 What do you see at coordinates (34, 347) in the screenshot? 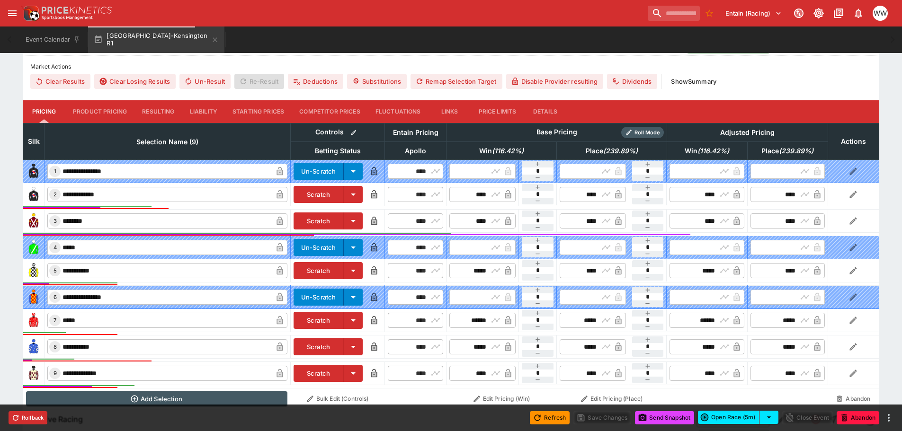
I see `img: runner 8` at bounding box center [34, 347].